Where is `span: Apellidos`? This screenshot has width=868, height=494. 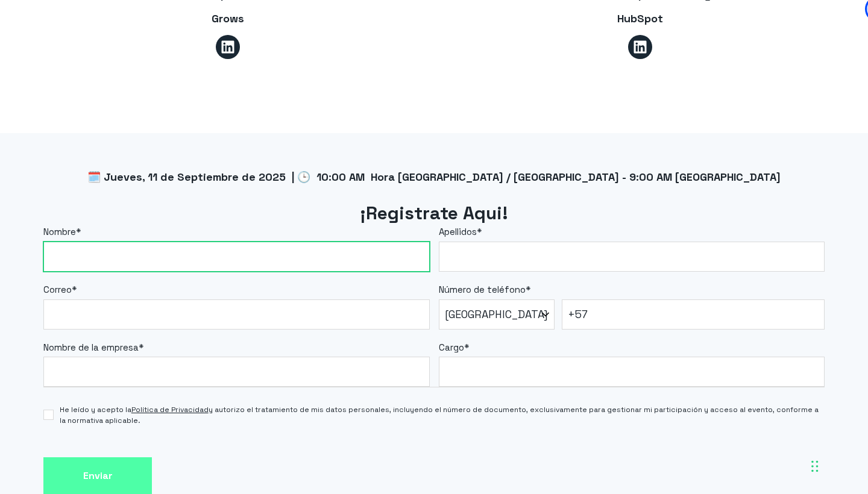 span: Apellidos is located at coordinates (457, 232).